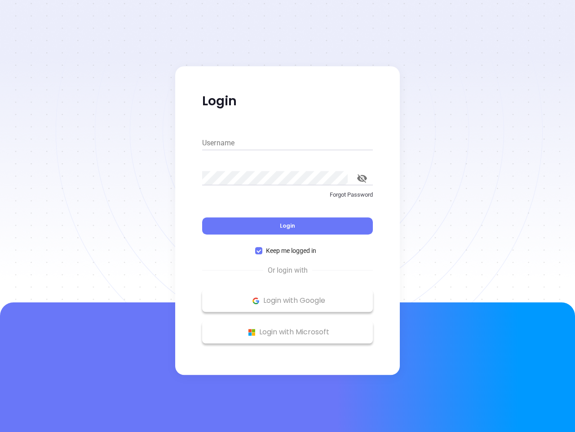  Describe the element at coordinates (288, 300) in the screenshot. I see `button: Google Logo Login with Google` at that location.